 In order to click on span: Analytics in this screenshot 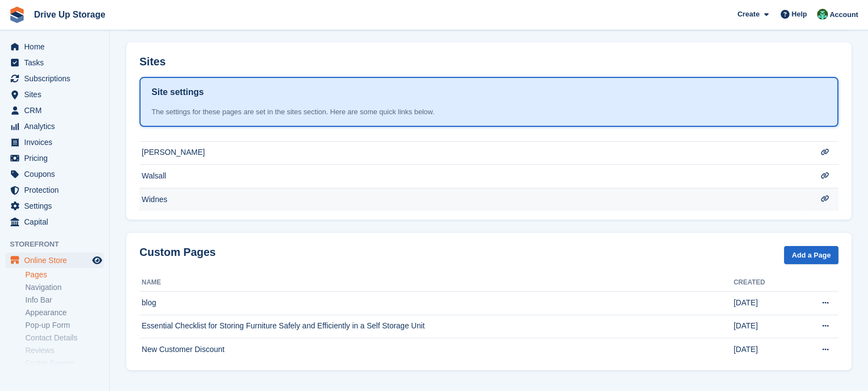, I will do `click(57, 127)`.